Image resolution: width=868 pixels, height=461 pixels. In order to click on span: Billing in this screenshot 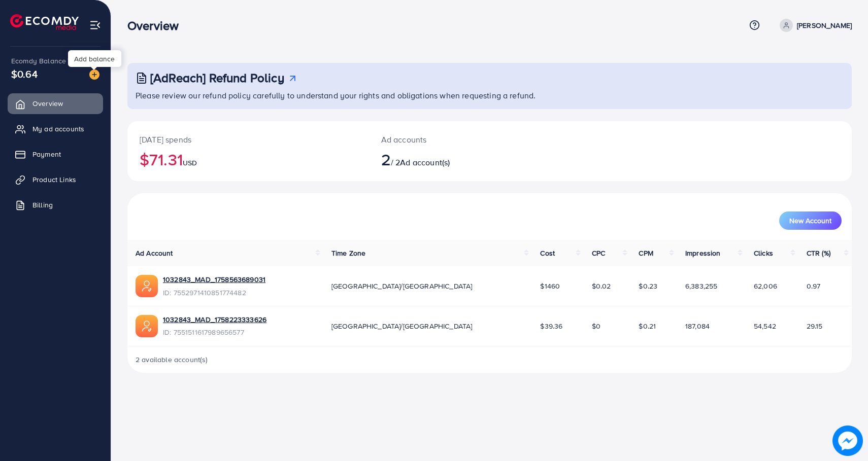, I will do `click(42, 205)`.